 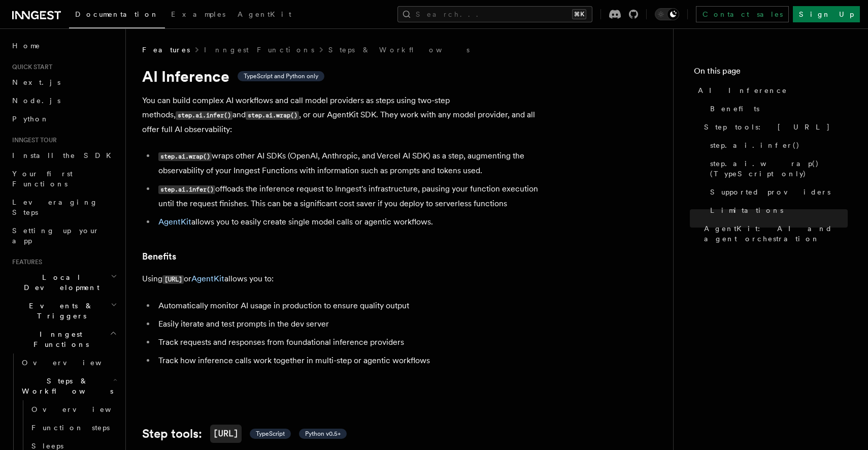 I want to click on span: Documentation, so click(x=117, y=15).